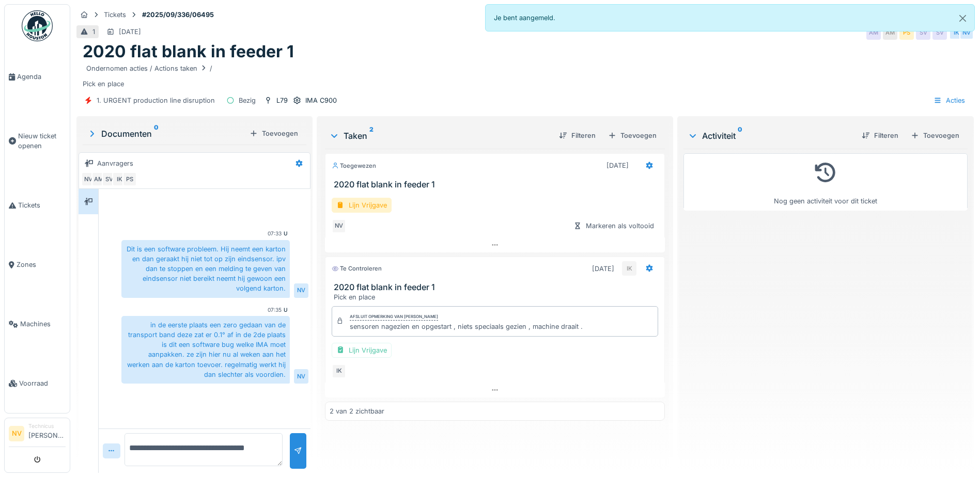 This screenshot has width=980, height=477. What do you see at coordinates (206, 349) in the screenshot?
I see `div: in de eerste plaats een zero gedaan van de transport band deze zat er 0.1° af in de 2de plaats is...` at bounding box center [206, 349].